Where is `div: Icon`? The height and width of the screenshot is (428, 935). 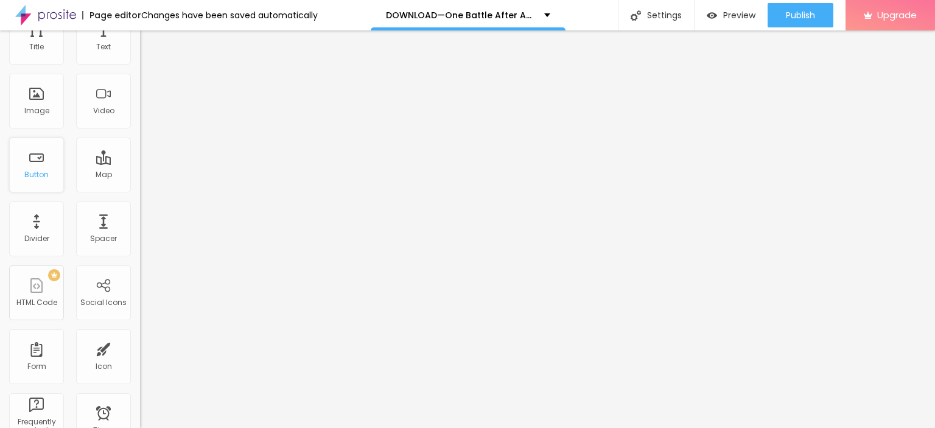 div: Icon is located at coordinates (104, 367).